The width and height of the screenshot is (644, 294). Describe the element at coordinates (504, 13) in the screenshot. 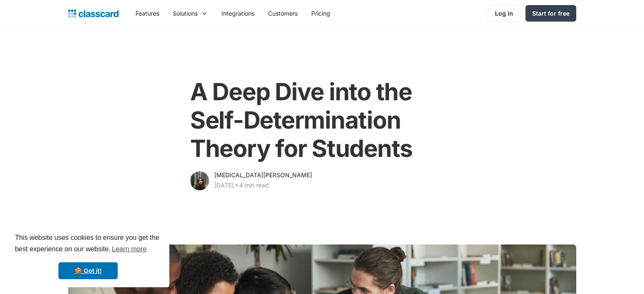

I see `a: Log in` at that location.